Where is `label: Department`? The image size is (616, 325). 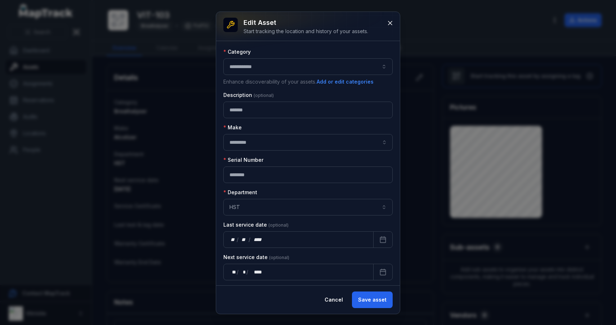
label: Department is located at coordinates (240, 192).